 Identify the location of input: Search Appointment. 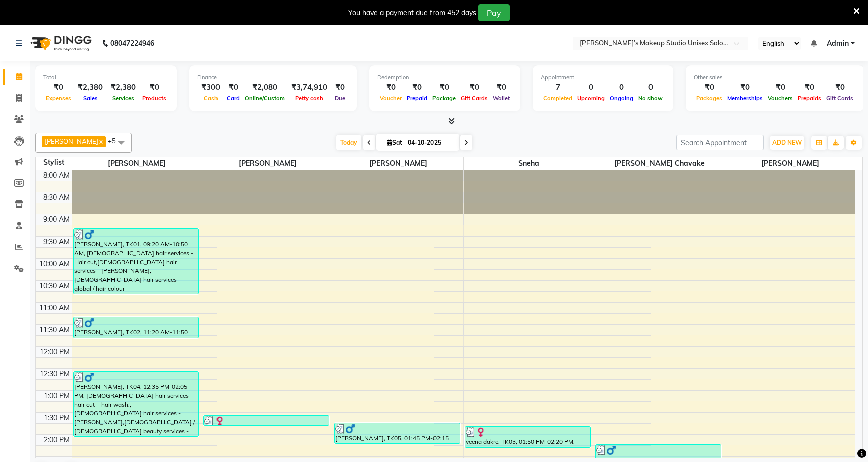
(720, 142).